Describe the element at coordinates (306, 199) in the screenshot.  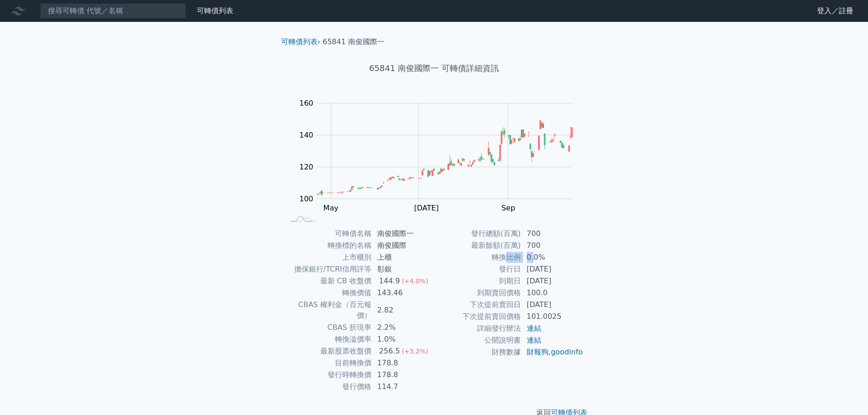
I see `tspan: 100` at that location.